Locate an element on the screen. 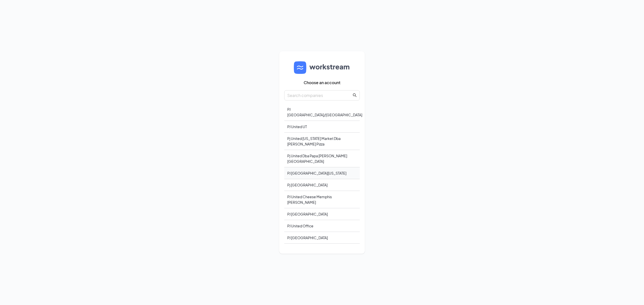 The width and height of the screenshot is (644, 305). img: logo is located at coordinates (322, 68).